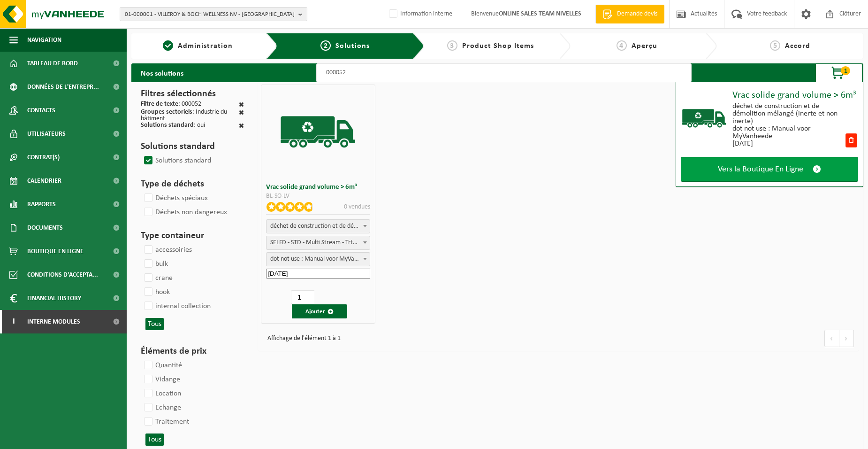  What do you see at coordinates (156, 292) in the screenshot?
I see `label: hook` at bounding box center [156, 292].